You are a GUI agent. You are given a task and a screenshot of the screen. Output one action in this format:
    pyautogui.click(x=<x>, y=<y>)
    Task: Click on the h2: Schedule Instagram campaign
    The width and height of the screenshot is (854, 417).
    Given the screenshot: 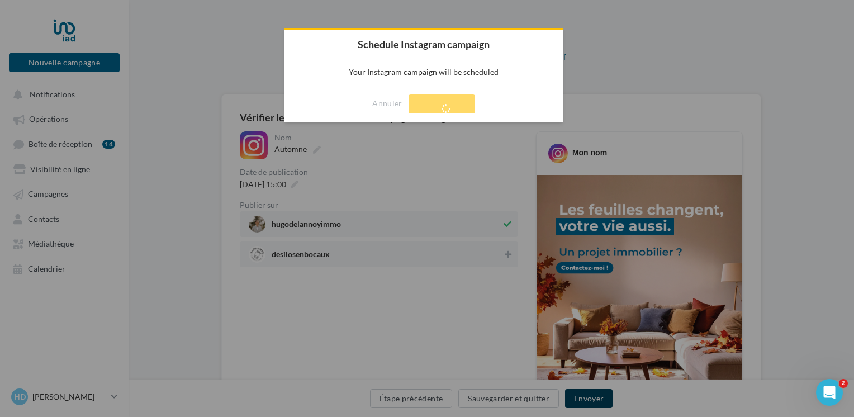 What is the action you would take?
    pyautogui.click(x=423, y=44)
    